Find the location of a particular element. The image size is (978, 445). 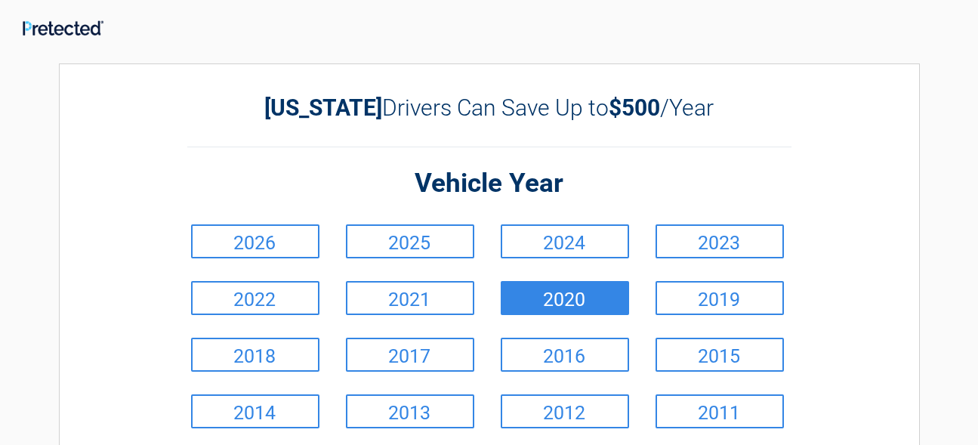

a: 2011 is located at coordinates (720, 411).